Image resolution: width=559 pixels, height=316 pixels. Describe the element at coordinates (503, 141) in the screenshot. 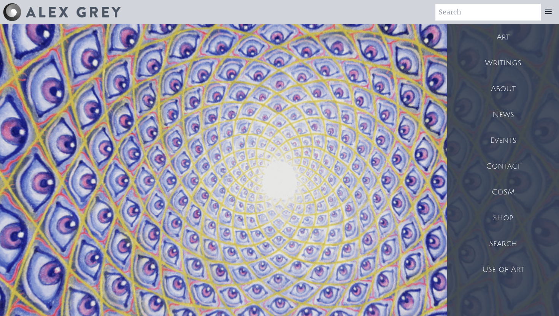

I see `a: Events` at that location.